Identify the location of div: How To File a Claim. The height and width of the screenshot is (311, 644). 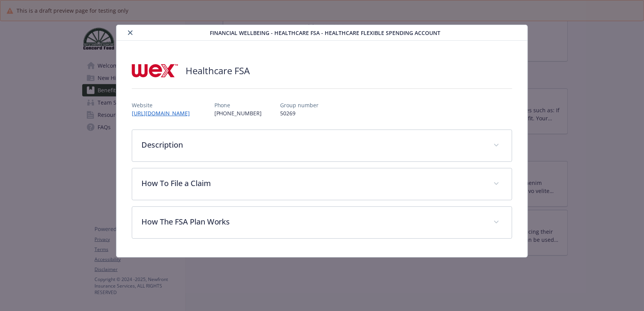
(322, 184).